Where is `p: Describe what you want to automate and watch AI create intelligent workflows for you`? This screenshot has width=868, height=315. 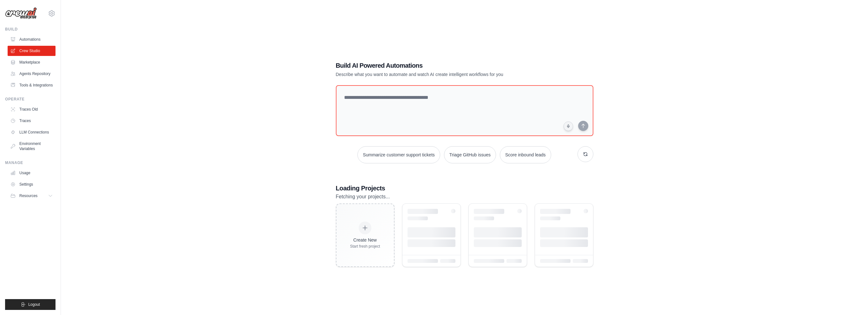 p: Describe what you want to automate and watch AI create intelligent workflows for you is located at coordinates (442, 74).